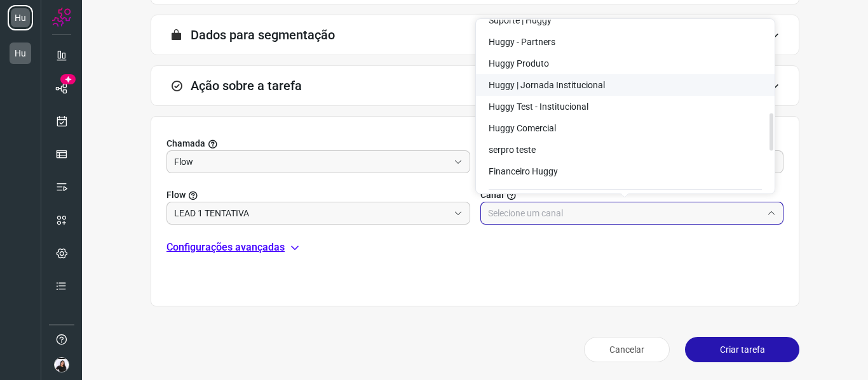 Image resolution: width=868 pixels, height=380 pixels. Describe the element at coordinates (523, 172) in the screenshot. I see `span: Financeiro Huggy` at that location.